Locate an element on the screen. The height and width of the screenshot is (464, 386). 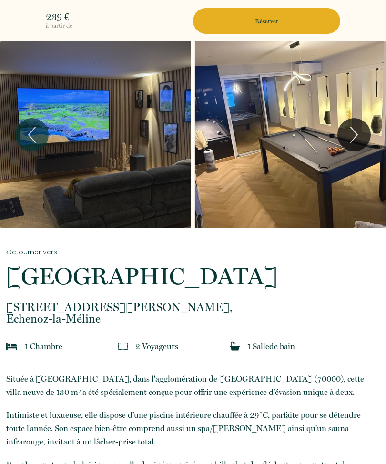
p: Intimiste et luxueuse, elle dispose d’une piscine intérieure chauffée à 29°C, parfaite pour se dé... is located at coordinates (193, 429).